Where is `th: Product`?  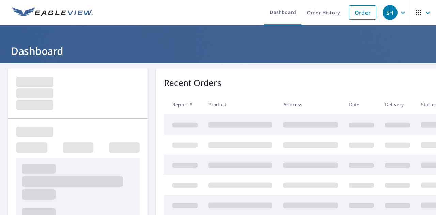 th: Product is located at coordinates (240, 104).